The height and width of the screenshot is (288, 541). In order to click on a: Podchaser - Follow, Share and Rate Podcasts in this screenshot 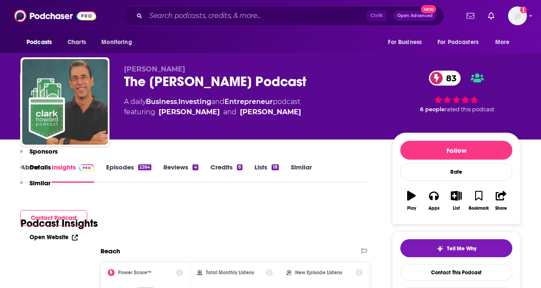, I will do `click(55, 16)`.